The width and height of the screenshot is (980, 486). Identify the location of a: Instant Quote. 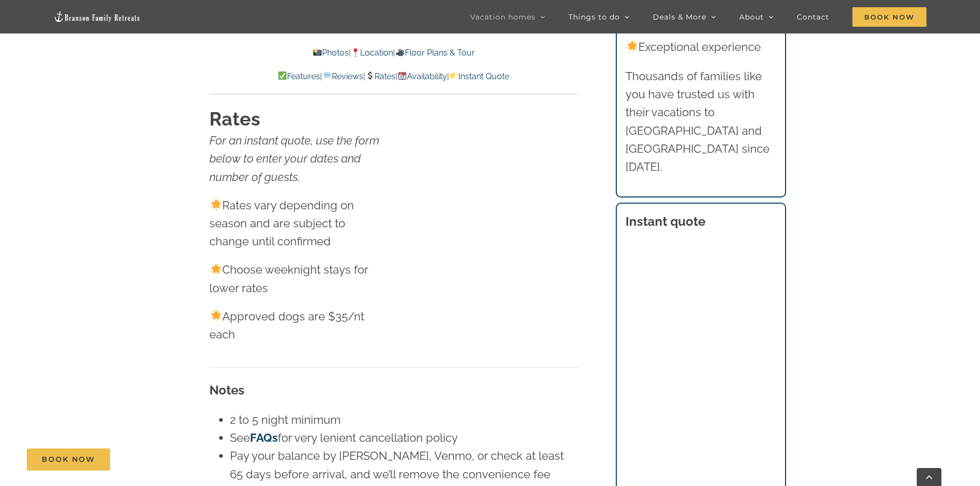
(479, 76).